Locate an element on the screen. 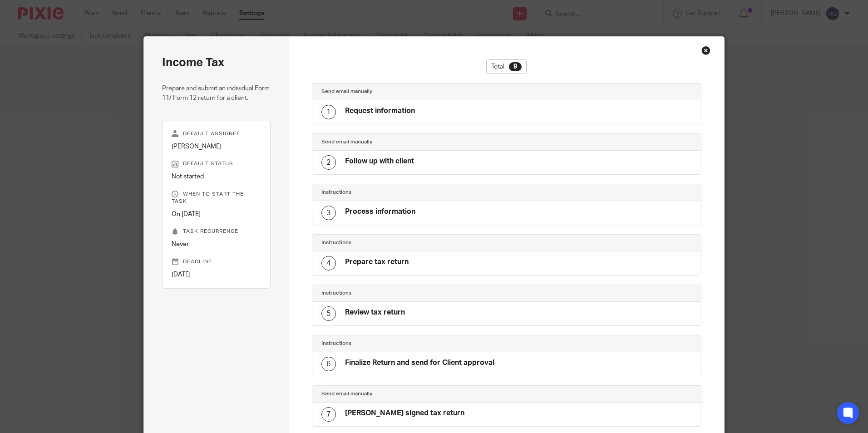 The image size is (868, 433). p: Default status is located at coordinates (216, 164).